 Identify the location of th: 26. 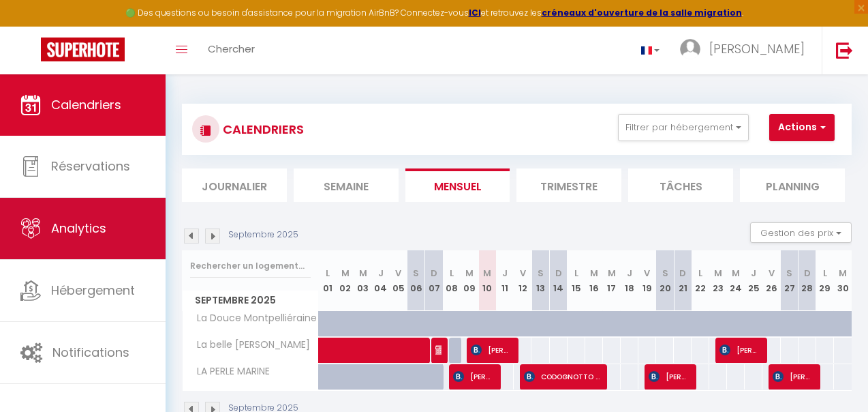
(771, 280).